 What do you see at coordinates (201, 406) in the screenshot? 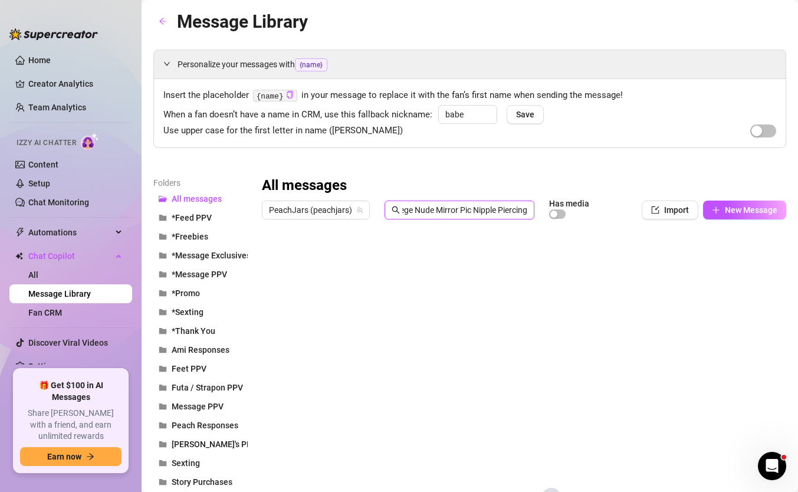
I see `button: Message PPV` at bounding box center [201, 406].